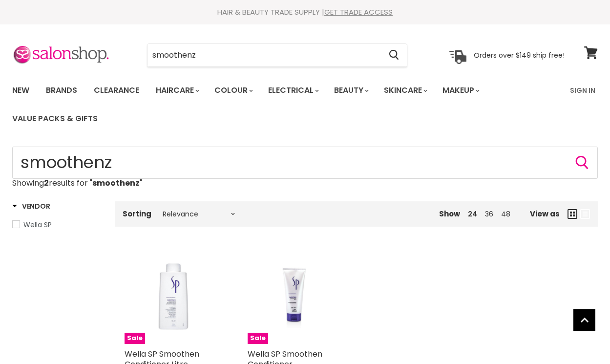 This screenshot has height=364, width=610. I want to click on a: 36, so click(489, 214).